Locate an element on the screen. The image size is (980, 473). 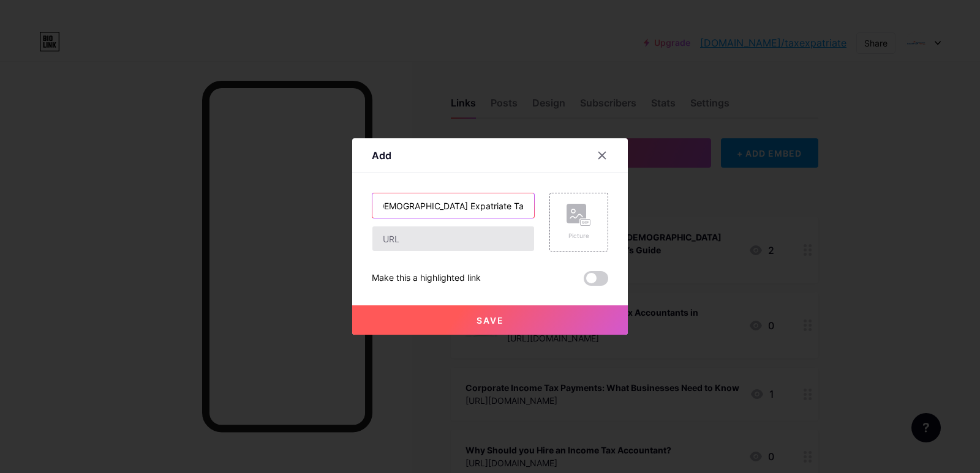
input: Title is located at coordinates (453, 206).